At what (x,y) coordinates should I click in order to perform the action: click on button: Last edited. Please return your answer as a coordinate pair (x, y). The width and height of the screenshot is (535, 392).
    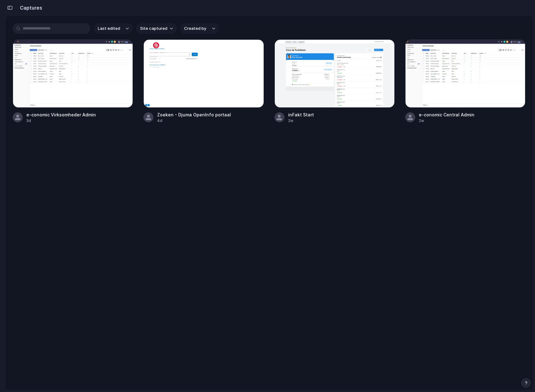
    Looking at the image, I should click on (113, 29).